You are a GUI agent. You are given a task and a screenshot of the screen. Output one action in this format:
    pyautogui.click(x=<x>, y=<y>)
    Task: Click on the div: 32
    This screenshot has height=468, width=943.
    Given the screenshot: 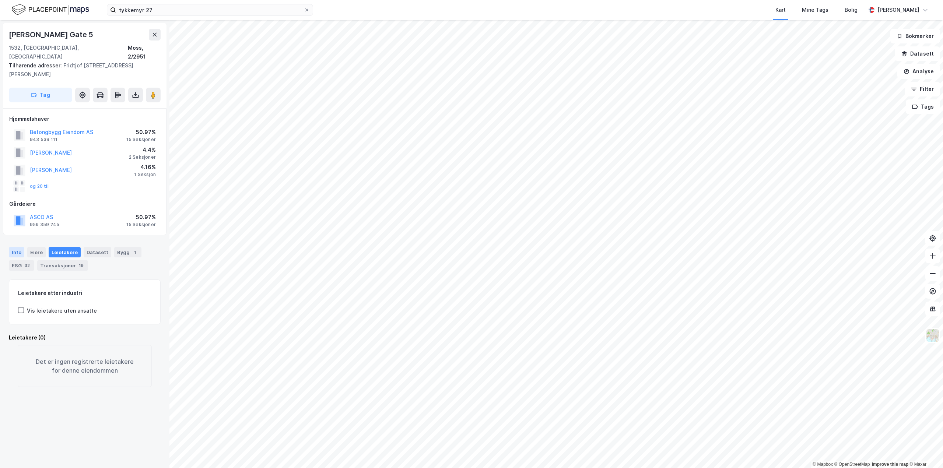 What is the action you would take?
    pyautogui.click(x=27, y=266)
    